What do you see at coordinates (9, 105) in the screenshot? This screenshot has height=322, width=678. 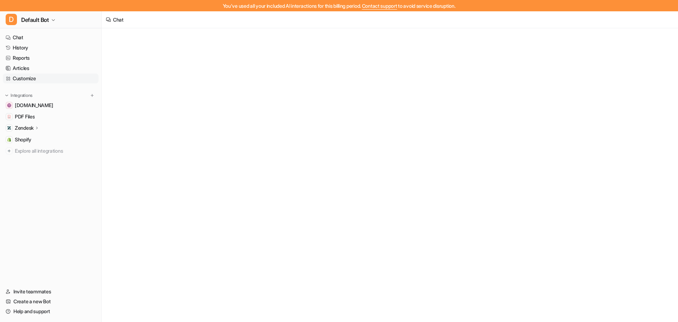 I see `img: wovenwood.co.uk` at bounding box center [9, 105].